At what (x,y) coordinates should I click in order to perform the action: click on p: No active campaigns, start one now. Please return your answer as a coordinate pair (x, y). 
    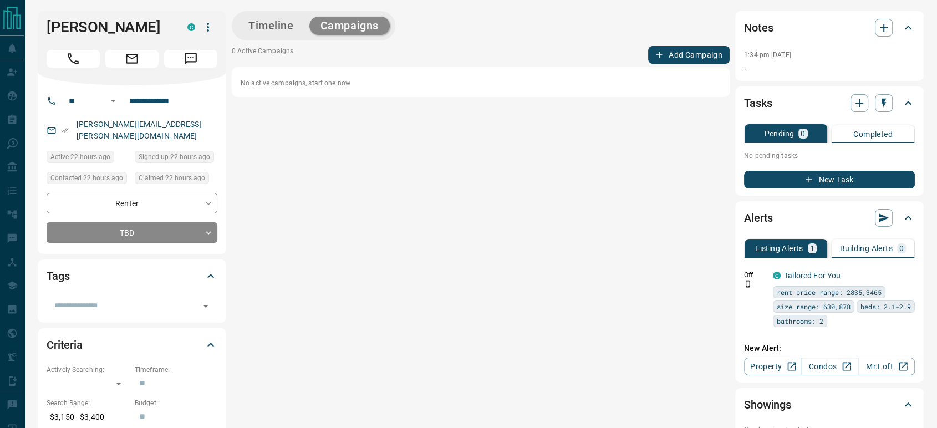
    Looking at the image, I should click on (481, 83).